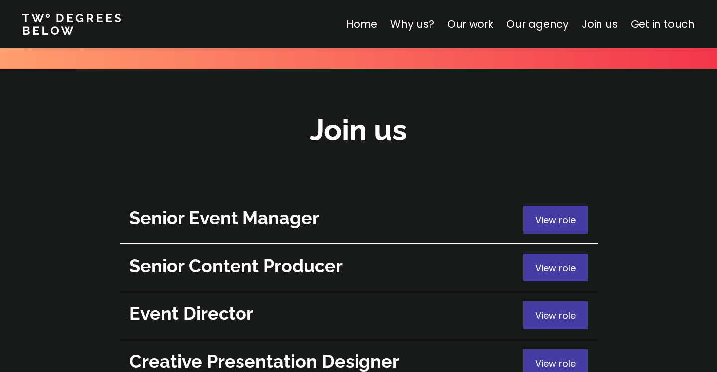 Image resolution: width=717 pixels, height=372 pixels. What do you see at coordinates (600, 24) in the screenshot?
I see `a: Join us` at bounding box center [600, 24].